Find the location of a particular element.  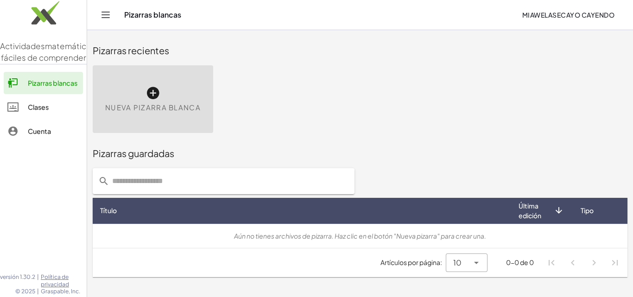

font: Pizarras recientes is located at coordinates (131, 50).